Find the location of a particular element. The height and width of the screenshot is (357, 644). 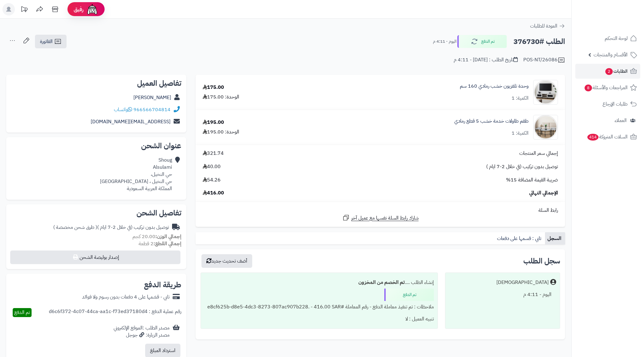

img: ai-face.png is located at coordinates (92, 9).